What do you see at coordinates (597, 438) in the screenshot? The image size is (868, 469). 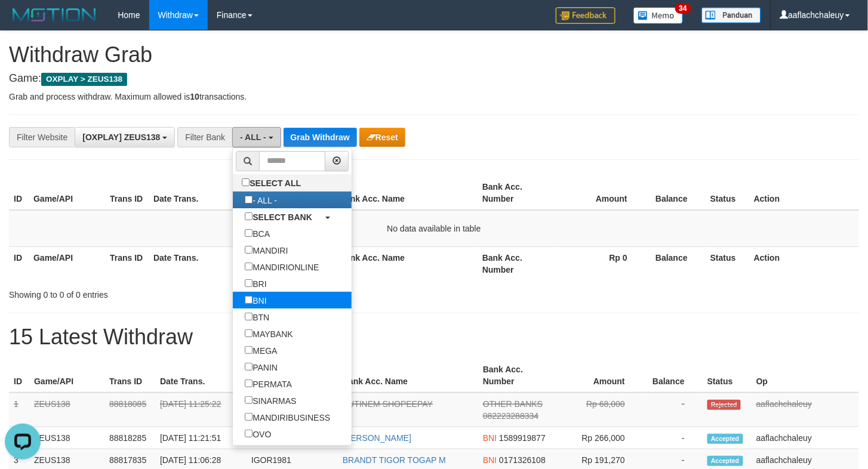 I see `td: Rp 266,000` at bounding box center [597, 438].